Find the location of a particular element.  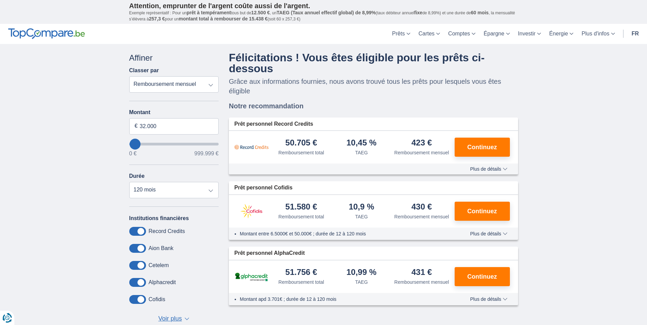

span: Prêt personnel AlphaCredit is located at coordinates (269, 253).